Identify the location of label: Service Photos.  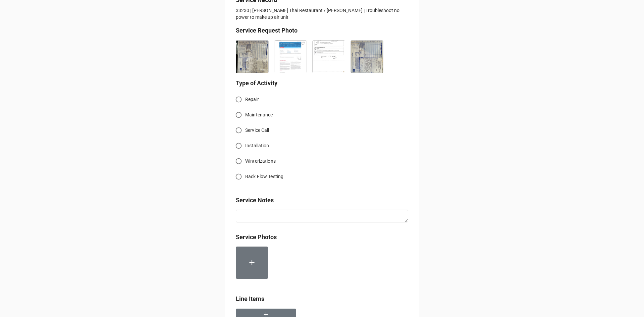
(256, 237).